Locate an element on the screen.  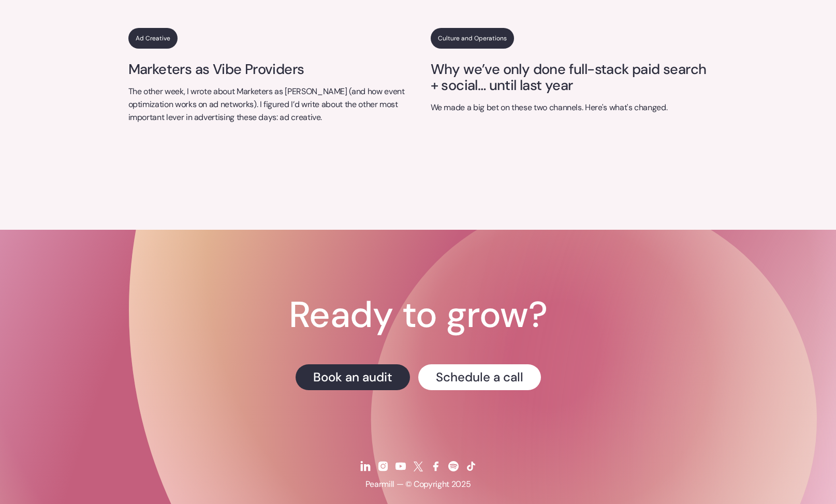
a: Tiktok icon is located at coordinates (472, 466).